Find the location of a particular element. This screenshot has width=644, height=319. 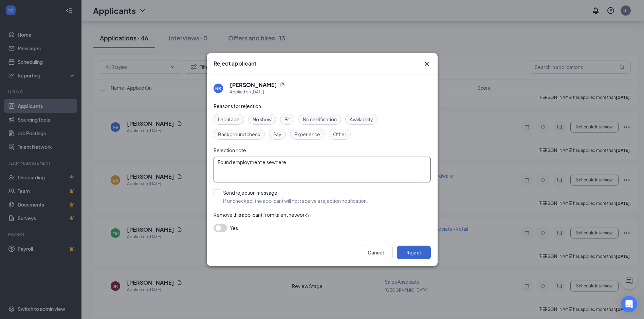

span: Other is located at coordinates (340, 134).